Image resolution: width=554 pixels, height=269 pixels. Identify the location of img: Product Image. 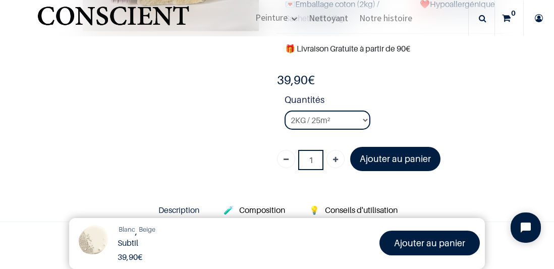
(93, 241).